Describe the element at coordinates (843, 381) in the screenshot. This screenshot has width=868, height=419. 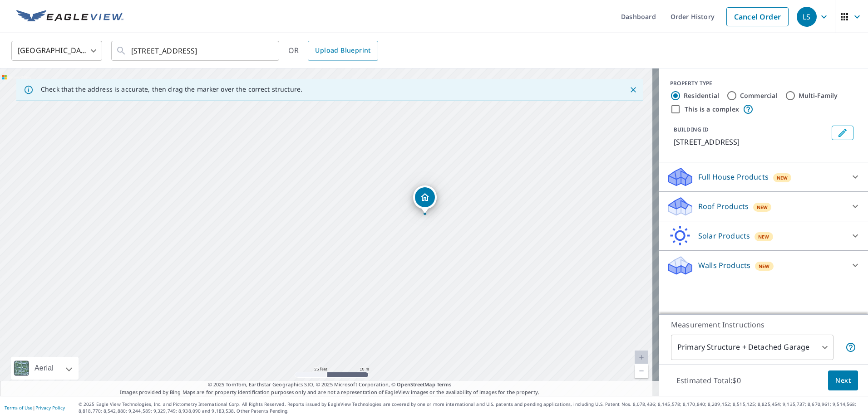
I see `span: Next` at that location.